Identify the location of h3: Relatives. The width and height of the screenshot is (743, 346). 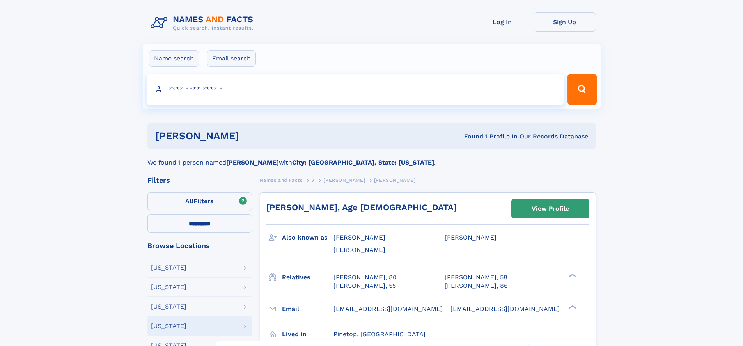
(308, 277).